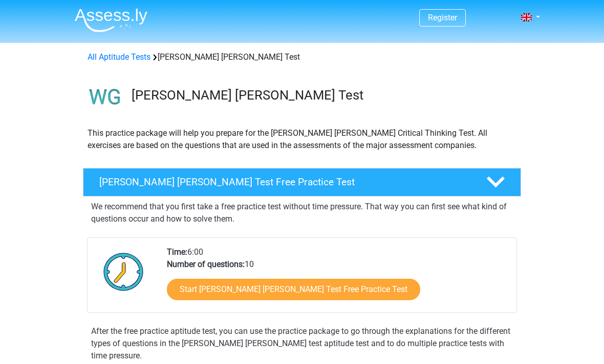 This screenshot has height=364, width=604. What do you see at coordinates (177, 252) in the screenshot?
I see `b: Time:` at bounding box center [177, 252].